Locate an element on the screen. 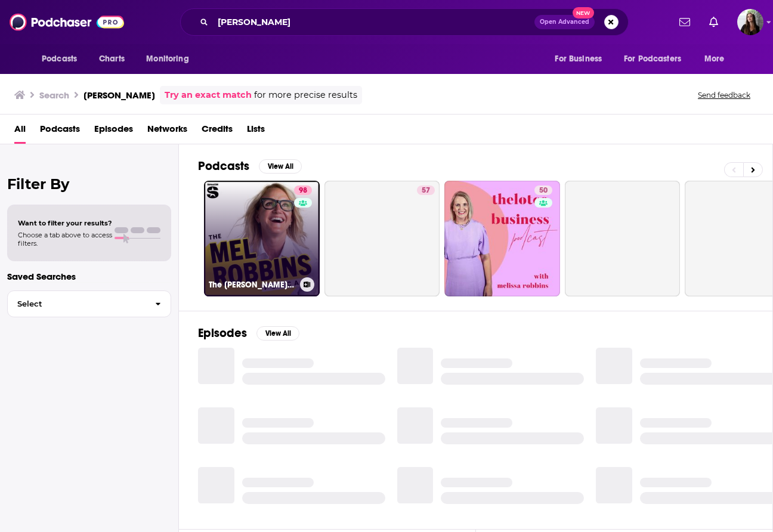 This screenshot has height=532, width=773. input: Search podcasts, credits, & more... is located at coordinates (373, 22).